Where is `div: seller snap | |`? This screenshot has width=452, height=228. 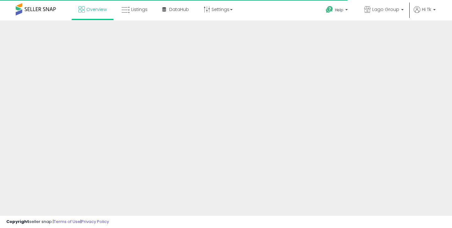 div: seller snap | | is located at coordinates (57, 222).